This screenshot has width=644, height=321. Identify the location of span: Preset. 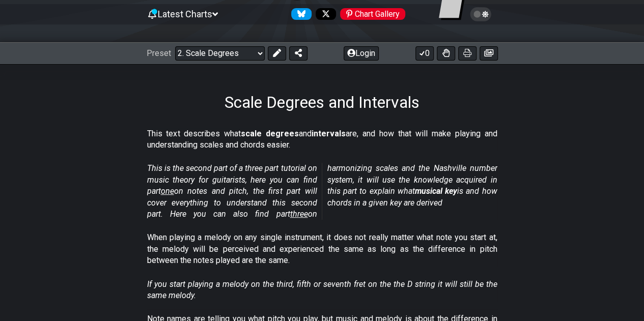
(159, 53).